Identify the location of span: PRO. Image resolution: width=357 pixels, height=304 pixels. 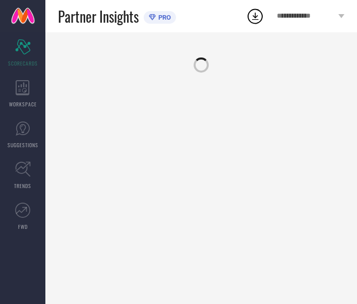
(163, 17).